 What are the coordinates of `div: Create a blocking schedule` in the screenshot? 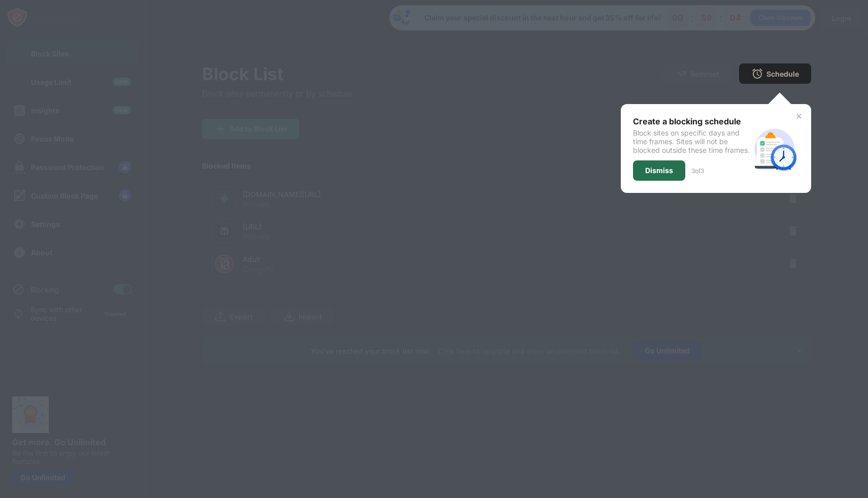 It's located at (691, 122).